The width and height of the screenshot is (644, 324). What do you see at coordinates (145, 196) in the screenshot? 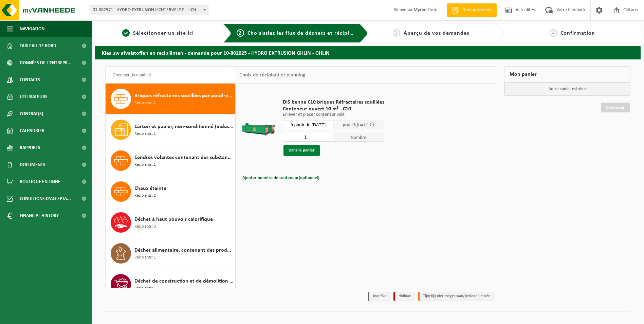
I see `span: Récipients: 2` at bounding box center [145, 196].